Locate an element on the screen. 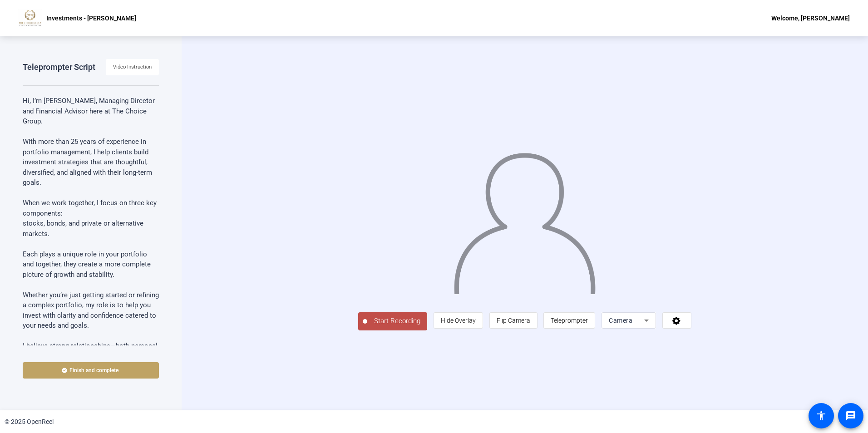  span: Teleprompter is located at coordinates (569, 320).